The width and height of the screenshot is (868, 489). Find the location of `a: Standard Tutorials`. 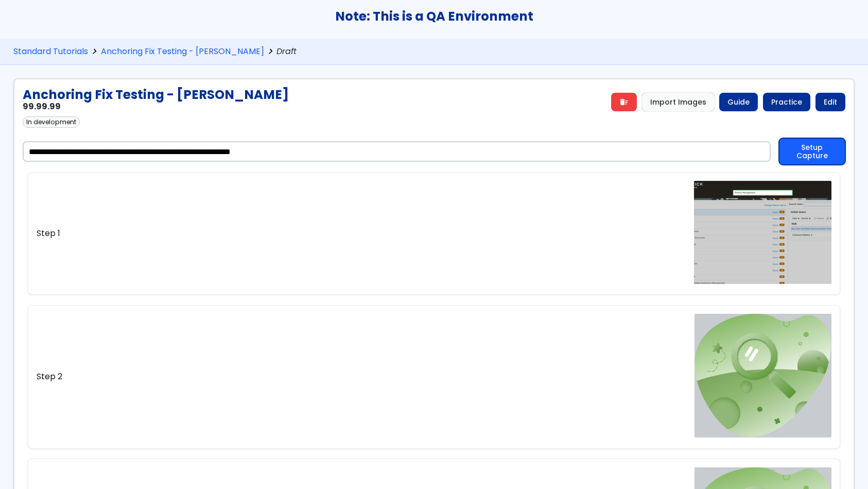

a: Standard Tutorials is located at coordinates (50, 52).